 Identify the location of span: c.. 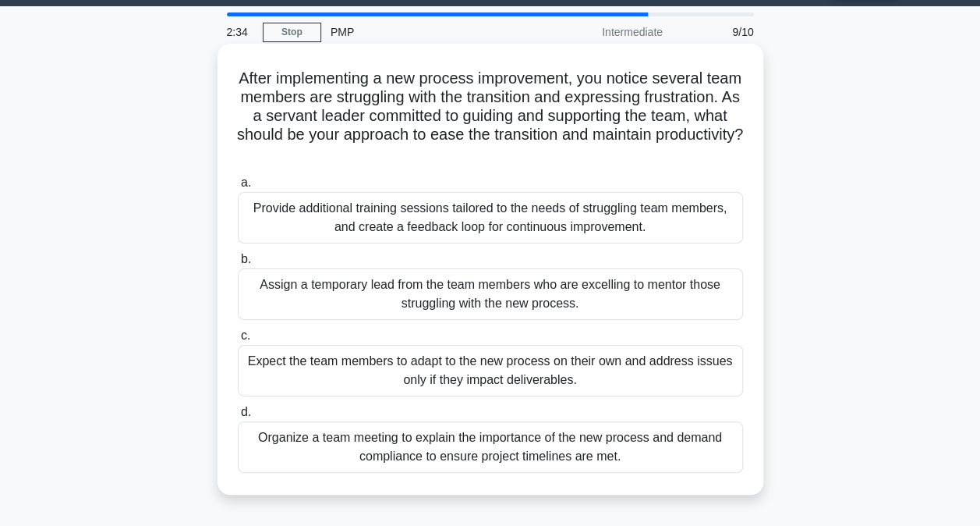
(245, 335).